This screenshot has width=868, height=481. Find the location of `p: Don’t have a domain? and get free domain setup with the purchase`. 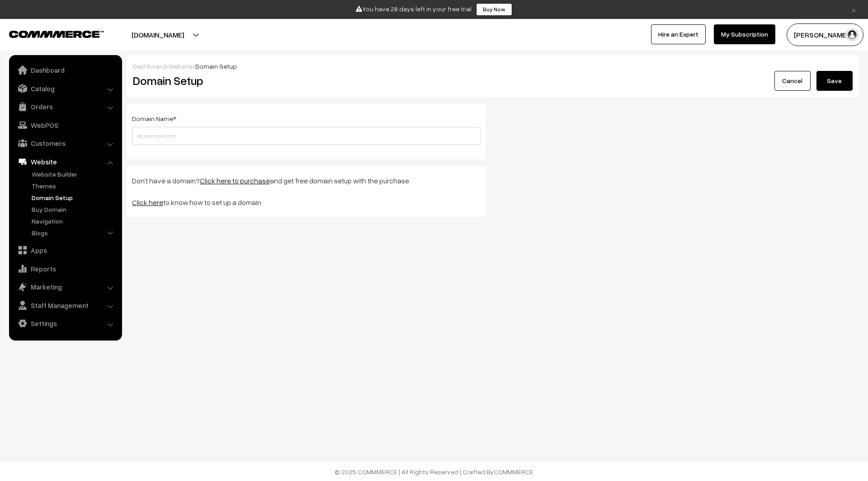

p: Don’t have a domain? and get free domain setup with the purchase is located at coordinates (306, 181).